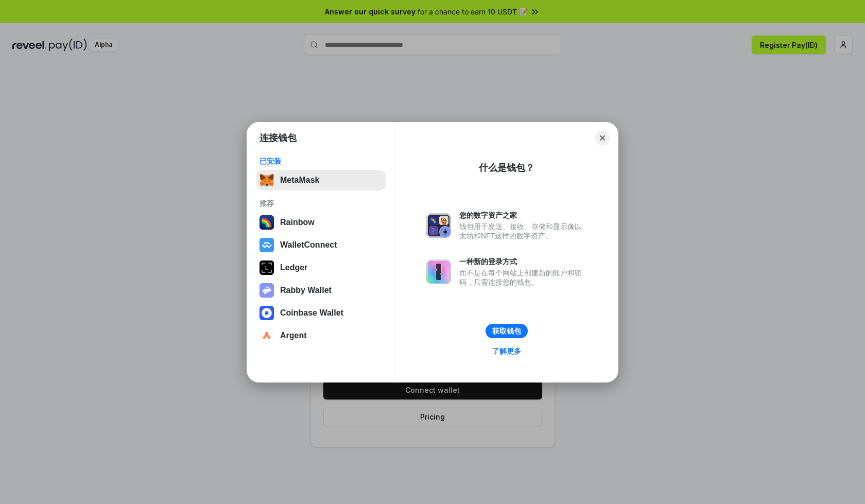 This screenshot has height=504, width=865. What do you see at coordinates (297, 222) in the screenshot?
I see `div: Rainbow` at bounding box center [297, 222].